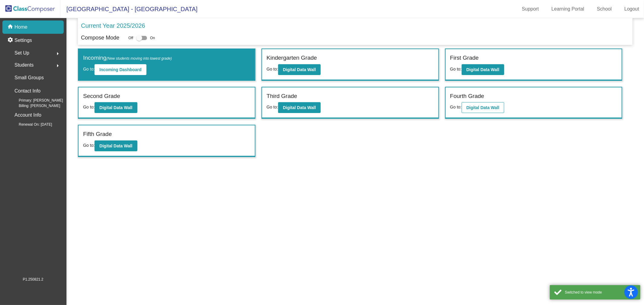  Describe the element at coordinates (113, 26) in the screenshot. I see `p: Current Year 2025/2026` at that location.